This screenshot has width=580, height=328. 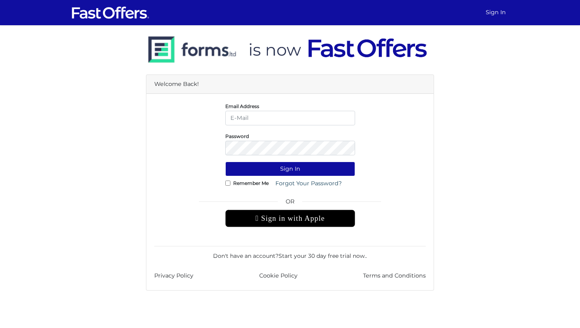 I want to click on input: E-Mail, so click(x=290, y=118).